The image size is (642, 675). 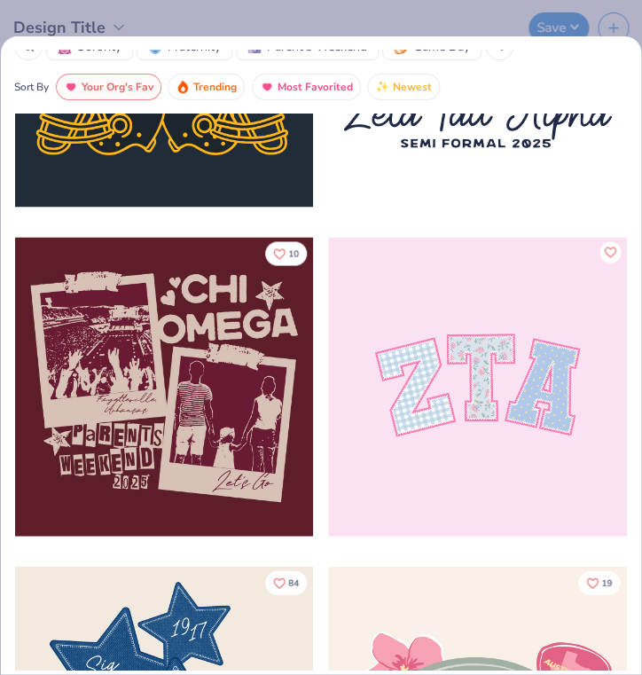 I want to click on span: Trending, so click(x=215, y=87).